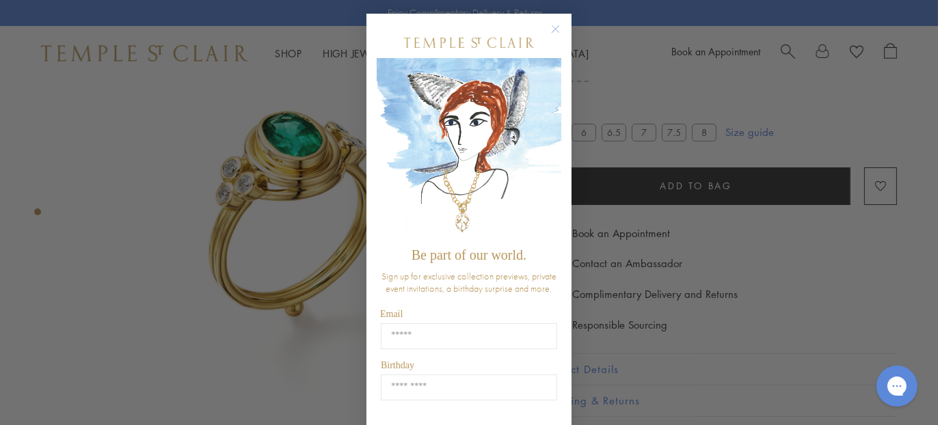  Describe the element at coordinates (391, 314) in the screenshot. I see `span: Email` at that location.